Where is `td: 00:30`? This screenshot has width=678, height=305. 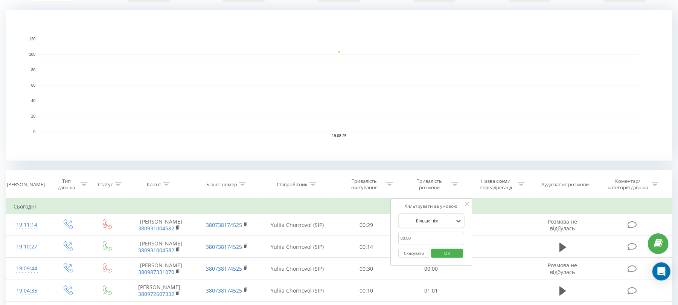
td: 00:30 is located at coordinates (366, 269).